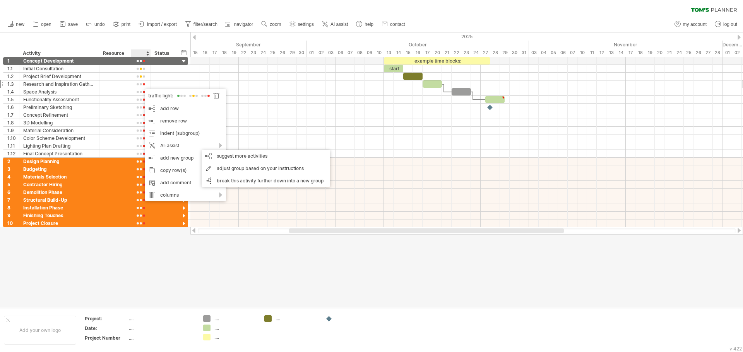 The height and width of the screenshot is (352, 743). Describe the element at coordinates (437, 61) in the screenshot. I see `div: example time blocks:` at that location.